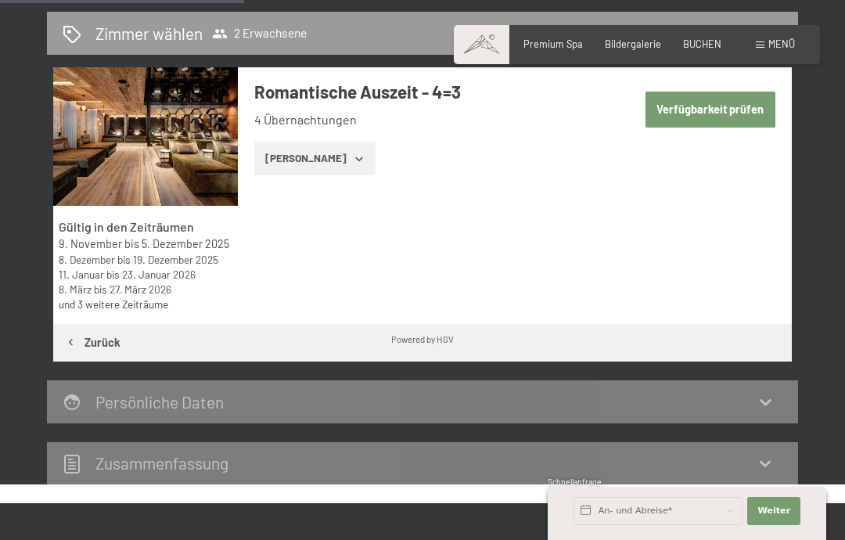 This screenshot has width=845, height=540. I want to click on li: 4 Übernachtungen, so click(440, 120).